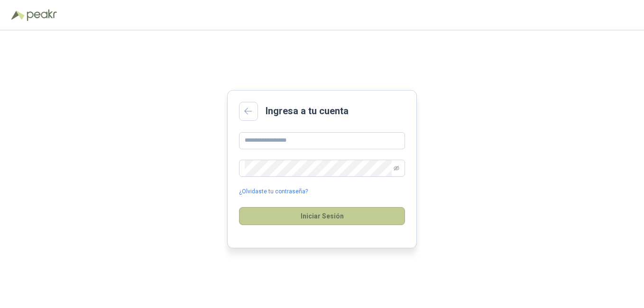  What do you see at coordinates (273, 192) in the screenshot?
I see `a: ¿Olvidaste tu contraseña?` at bounding box center [273, 192].